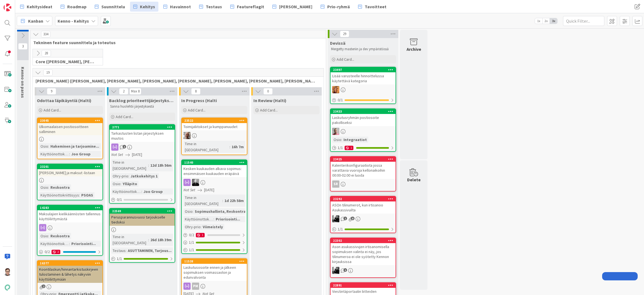 The height and width of the screenshot is (295, 644). What do you see at coordinates (46, 53) in the screenshot?
I see `span: 28` at bounding box center [46, 53].